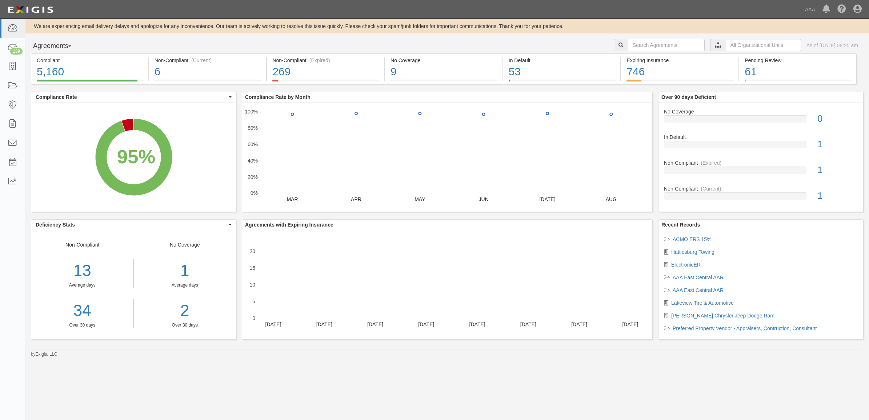  I want to click on a: Expiring Insurance746, so click(679, 82).